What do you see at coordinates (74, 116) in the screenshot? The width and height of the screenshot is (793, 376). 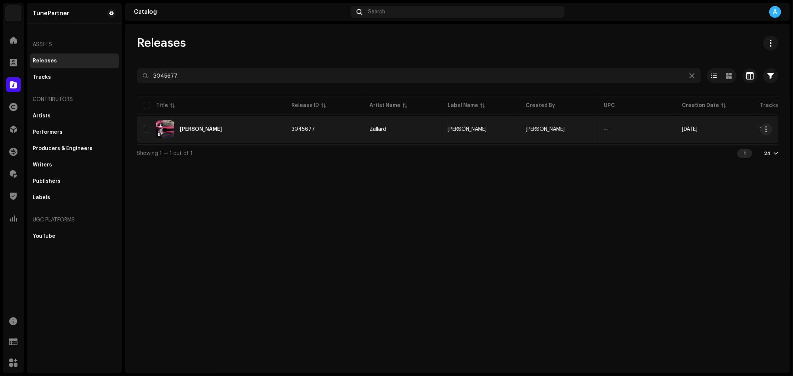 I see `re-m-nav-item: Artists` at bounding box center [74, 116].